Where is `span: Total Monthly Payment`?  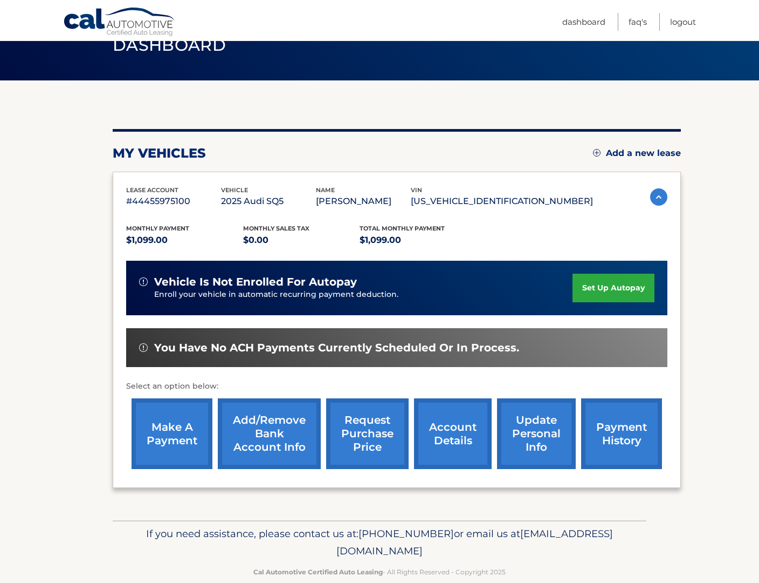 span: Total Monthly Payment is located at coordinates (402, 228).